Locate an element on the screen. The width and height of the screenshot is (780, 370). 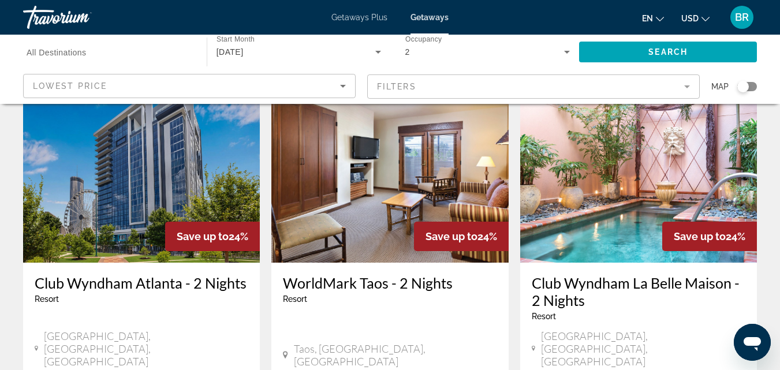
span: Getaways is located at coordinates (430, 17).